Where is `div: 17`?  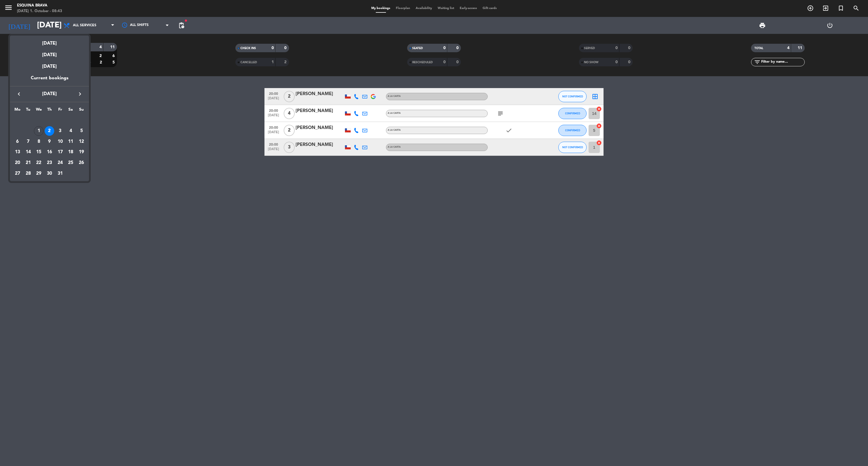
div: 17 is located at coordinates (60, 152).